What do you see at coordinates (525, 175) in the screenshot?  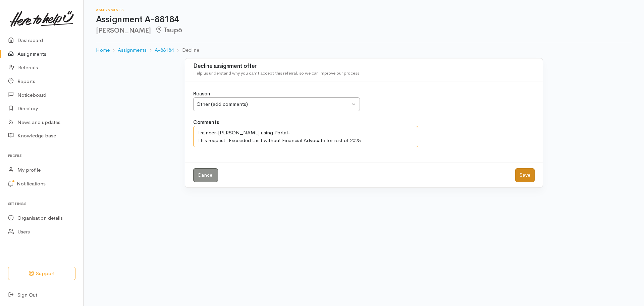 I see `button: Save` at bounding box center [525, 175].